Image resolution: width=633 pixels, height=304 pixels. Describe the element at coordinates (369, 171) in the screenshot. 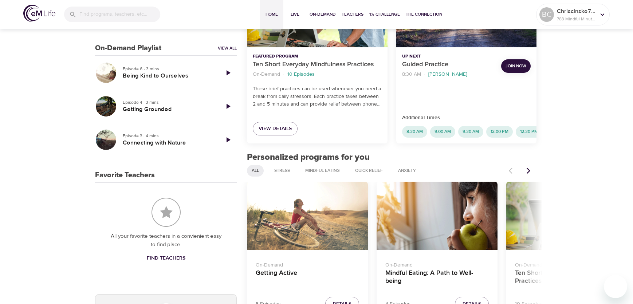

I see `div: Quick Relief` at that location.